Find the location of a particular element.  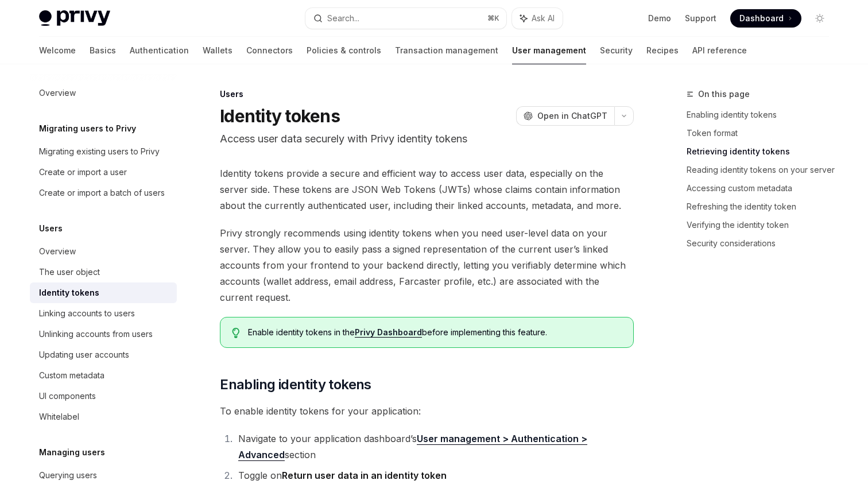

div: Create or import a batch of users is located at coordinates (101, 193).